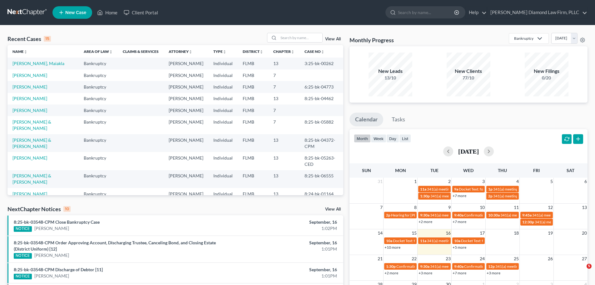 This screenshot has height=285, width=595. I want to click on a: Help, so click(476, 12).